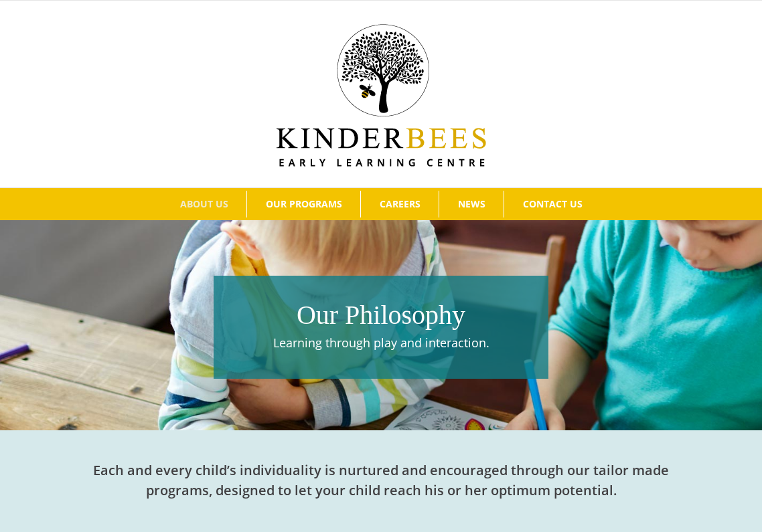  What do you see at coordinates (304, 204) in the screenshot?
I see `span: OUR PROGRAMS` at bounding box center [304, 204].